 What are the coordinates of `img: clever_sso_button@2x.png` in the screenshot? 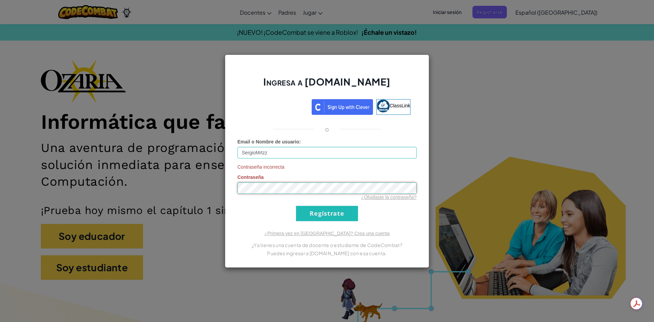 It's located at (342, 107).